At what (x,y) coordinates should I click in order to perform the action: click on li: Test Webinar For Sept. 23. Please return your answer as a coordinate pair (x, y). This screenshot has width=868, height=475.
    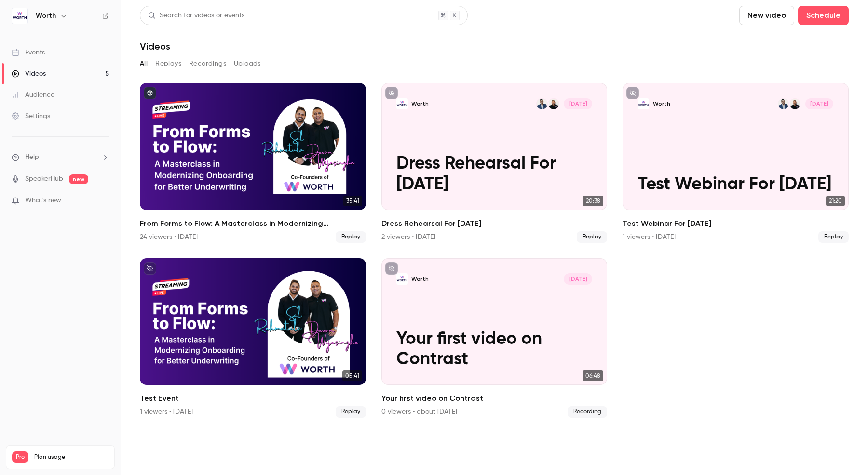
    Looking at the image, I should click on (736, 163).